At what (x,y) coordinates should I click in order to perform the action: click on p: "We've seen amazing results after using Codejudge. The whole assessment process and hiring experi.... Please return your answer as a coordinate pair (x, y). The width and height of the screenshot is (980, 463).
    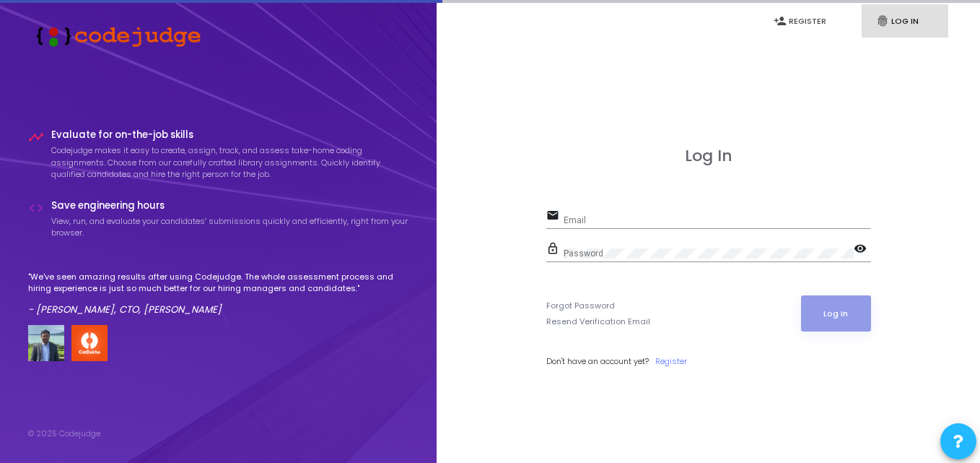
    Looking at the image, I should click on (219, 282).